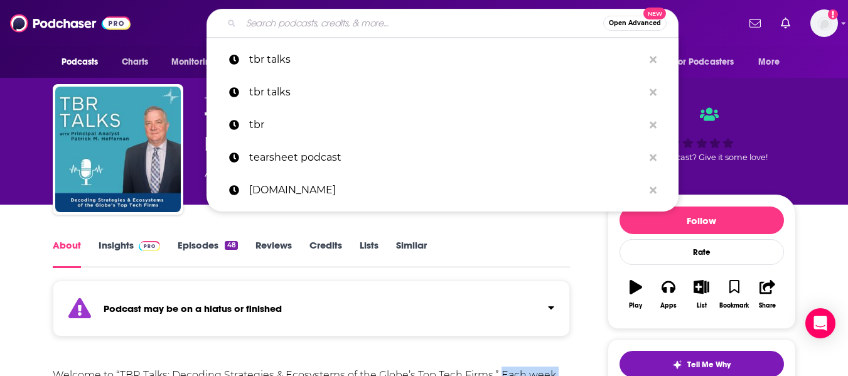  Describe the element at coordinates (824, 23) in the screenshot. I see `span: Logged in as elleb2btech` at that location.